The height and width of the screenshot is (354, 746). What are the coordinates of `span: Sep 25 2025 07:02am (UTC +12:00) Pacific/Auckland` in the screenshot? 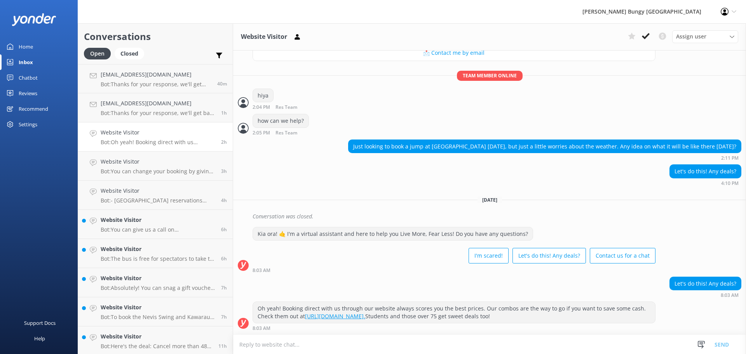 It's located at (224, 171).